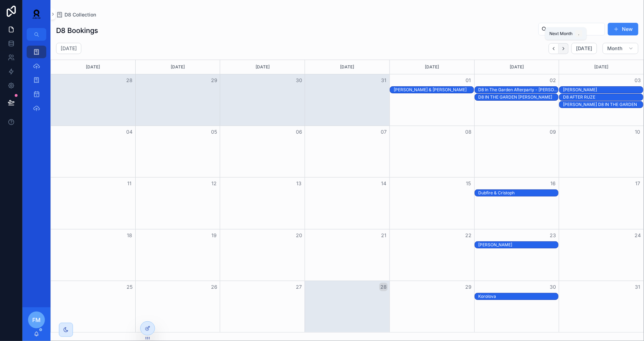 This screenshot has height=341, width=644. Describe the element at coordinates (603, 105) in the screenshot. I see `div: FISHER D8 IN THE GARDEN` at that location.